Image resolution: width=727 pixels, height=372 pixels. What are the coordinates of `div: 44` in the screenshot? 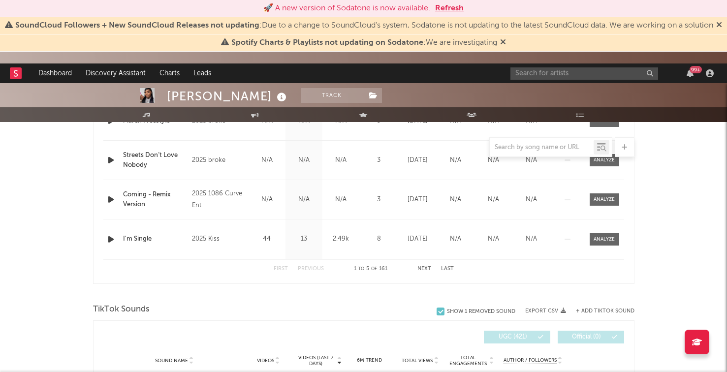 It's located at (267, 239).